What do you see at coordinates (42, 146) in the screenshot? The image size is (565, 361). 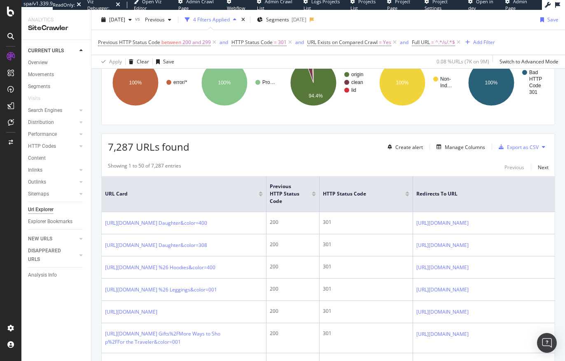 I see `div: HTTP Codes` at bounding box center [42, 146].